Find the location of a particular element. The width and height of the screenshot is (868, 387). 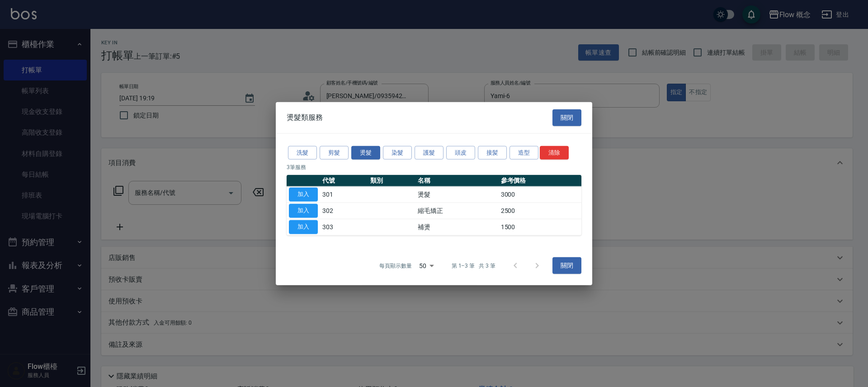

th: 名稱 is located at coordinates (456, 181).